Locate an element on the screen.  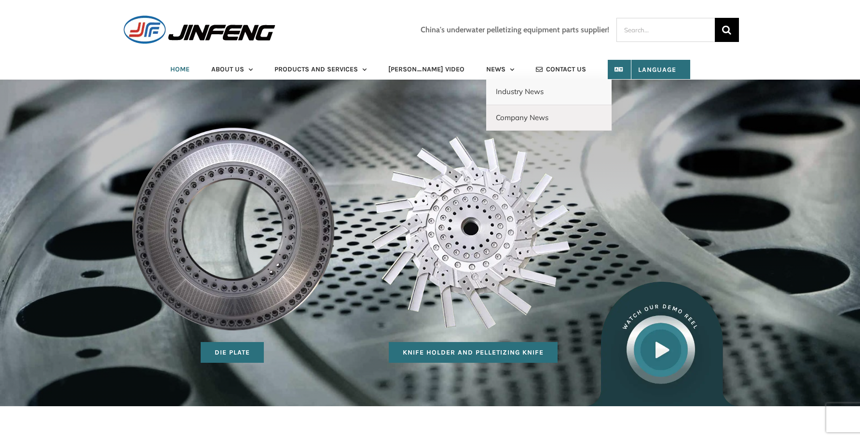
a: PRODUCTS AND SERVICES is located at coordinates (320, 69).